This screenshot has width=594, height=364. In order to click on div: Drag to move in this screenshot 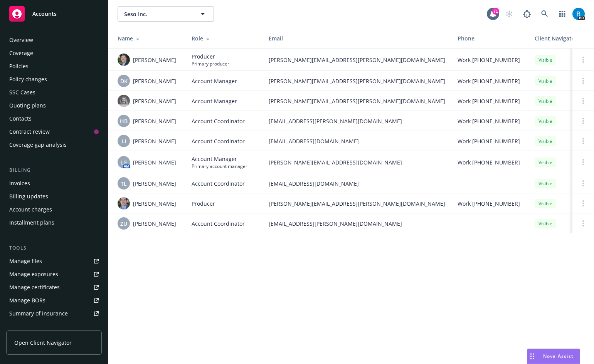, I will do `click(532, 357)`.